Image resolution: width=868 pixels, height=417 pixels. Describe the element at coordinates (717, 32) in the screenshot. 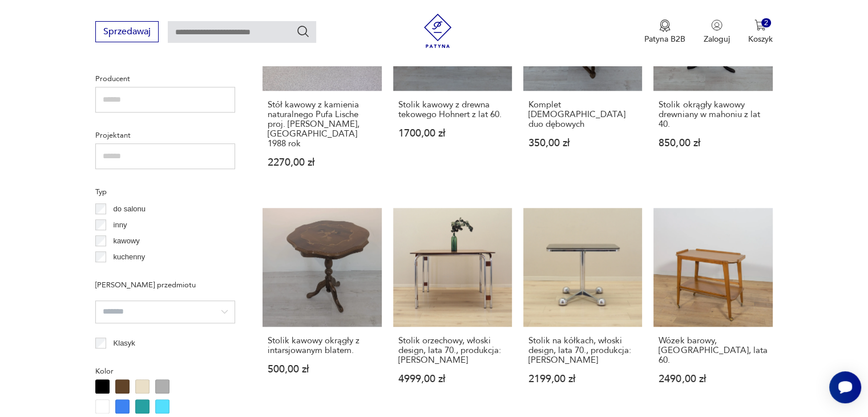

I see `button: Zaloguj` at that location.